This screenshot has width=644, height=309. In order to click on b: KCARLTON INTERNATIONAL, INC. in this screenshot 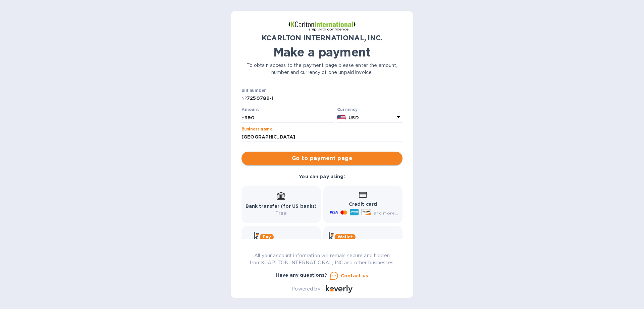, I will do `click(322, 38)`.